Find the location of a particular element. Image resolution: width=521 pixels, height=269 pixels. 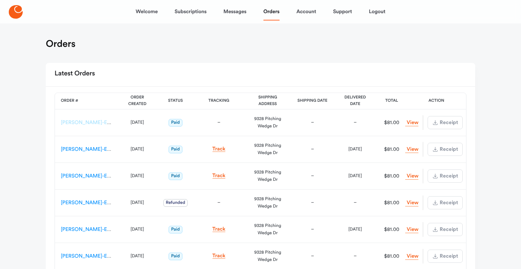

a: Messages is located at coordinates (235, 12).